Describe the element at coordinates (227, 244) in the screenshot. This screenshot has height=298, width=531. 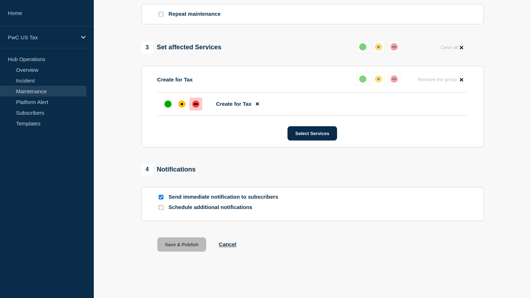
I see `button: Cancel` at that location.